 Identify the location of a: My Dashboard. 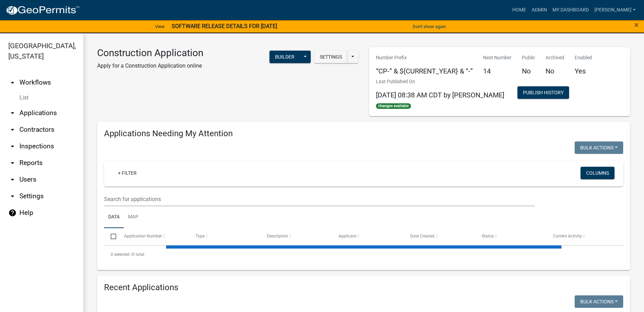
(570, 10).